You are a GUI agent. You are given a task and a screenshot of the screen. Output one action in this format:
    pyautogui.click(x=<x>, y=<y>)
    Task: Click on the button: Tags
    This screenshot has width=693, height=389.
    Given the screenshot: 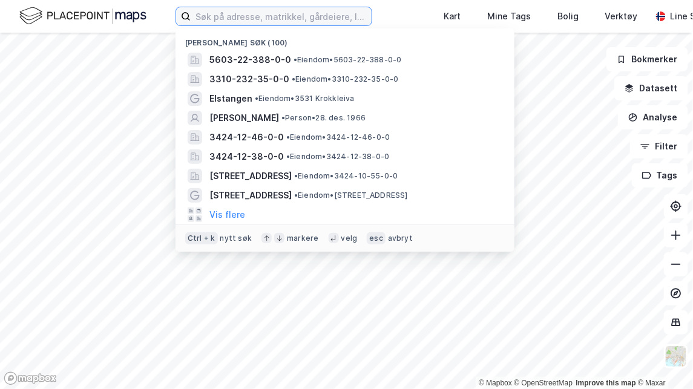 What is the action you would take?
    pyautogui.click(x=660, y=176)
    